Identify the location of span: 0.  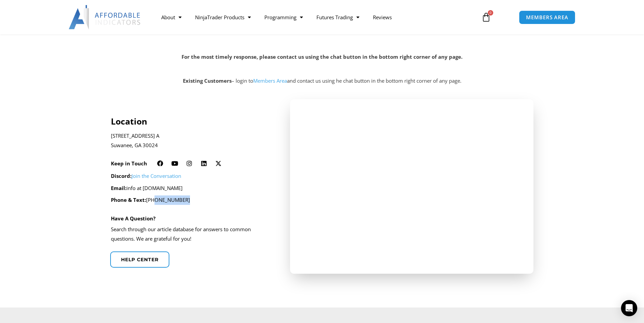
(491, 13).